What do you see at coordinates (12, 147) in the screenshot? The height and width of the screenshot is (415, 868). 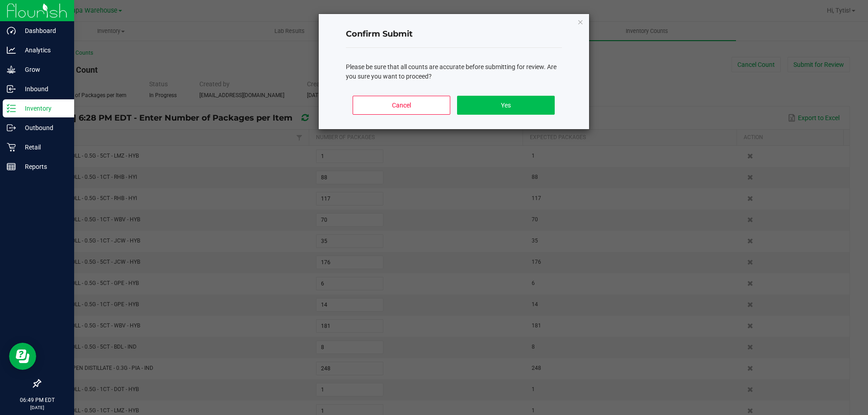 I see `inline-svg: Retail` at bounding box center [12, 147].